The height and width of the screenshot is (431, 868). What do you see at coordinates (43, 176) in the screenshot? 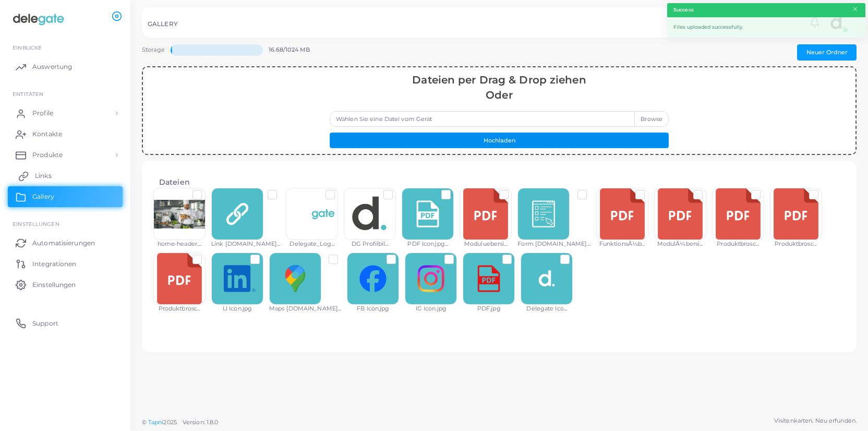
I see `span: Links` at bounding box center [43, 176].